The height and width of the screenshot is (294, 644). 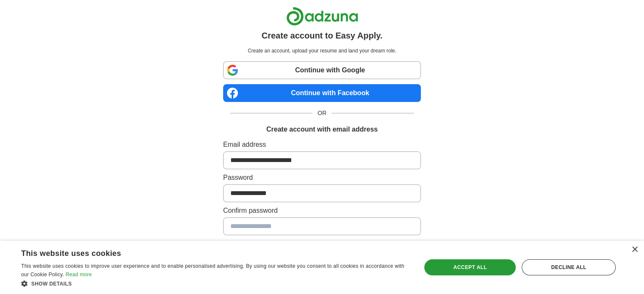 I want to click on label: Password, so click(x=322, y=178).